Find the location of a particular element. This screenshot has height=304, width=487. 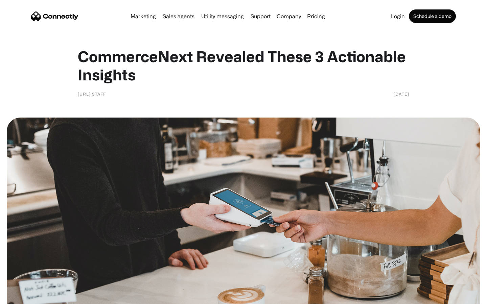

div: Company is located at coordinates (289, 16).